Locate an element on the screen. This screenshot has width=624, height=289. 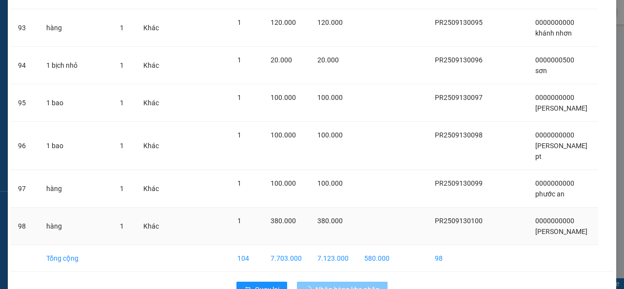
span: phước an is located at coordinates (550, 194).